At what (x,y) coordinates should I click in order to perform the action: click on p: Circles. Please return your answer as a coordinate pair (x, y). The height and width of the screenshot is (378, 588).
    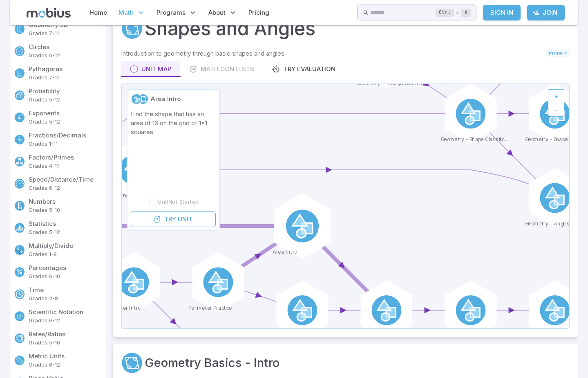
    Looking at the image, I should click on (66, 47).